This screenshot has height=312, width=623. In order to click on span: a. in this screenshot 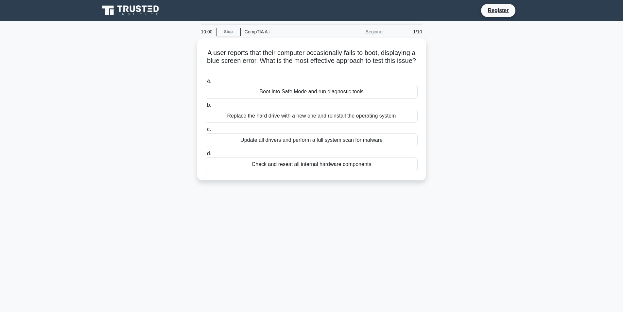, I will do `click(209, 80)`.